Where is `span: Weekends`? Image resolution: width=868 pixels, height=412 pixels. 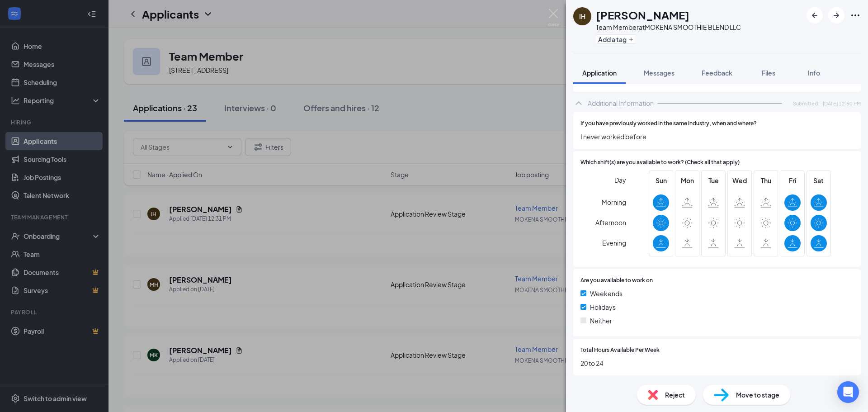
span: Weekends is located at coordinates (606, 294).